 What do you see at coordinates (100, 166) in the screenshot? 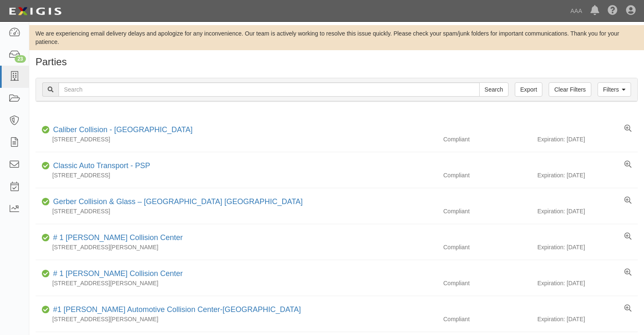
I see `div: Classic Auto Transport - PSP` at bounding box center [100, 166].